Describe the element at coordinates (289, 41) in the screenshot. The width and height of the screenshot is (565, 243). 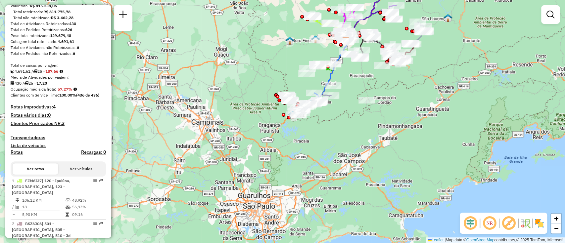
I see `img: Pa Ouro Fino` at that location.